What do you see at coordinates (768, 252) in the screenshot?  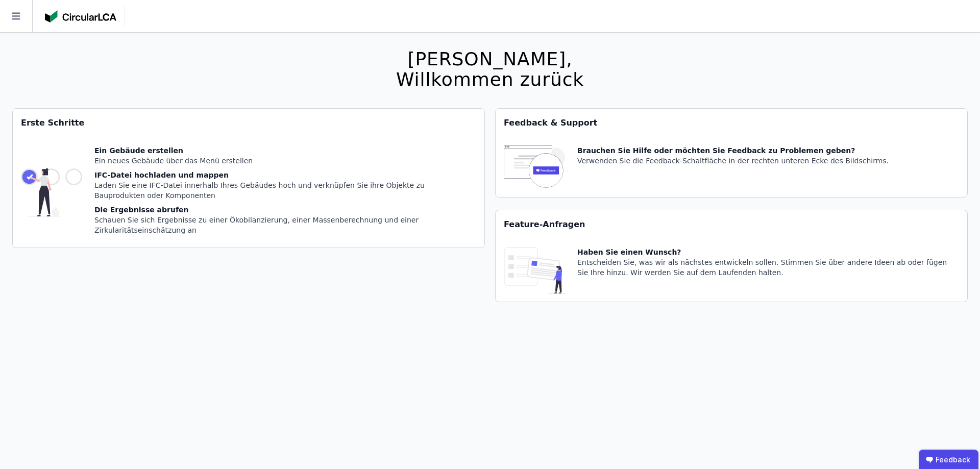 I see `div: Haben Sie einen Wunsch?` at bounding box center [768, 252].